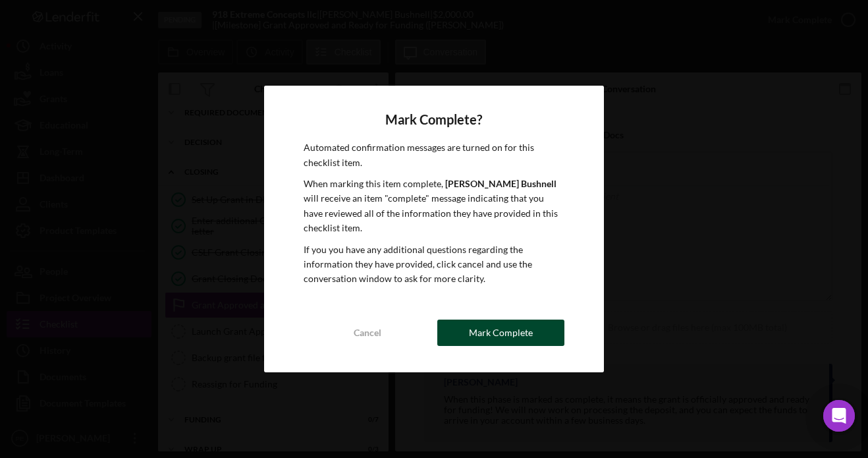 This screenshot has height=458, width=868. What do you see at coordinates (434, 119) in the screenshot?
I see `h4: Mark Complete?` at bounding box center [434, 119].